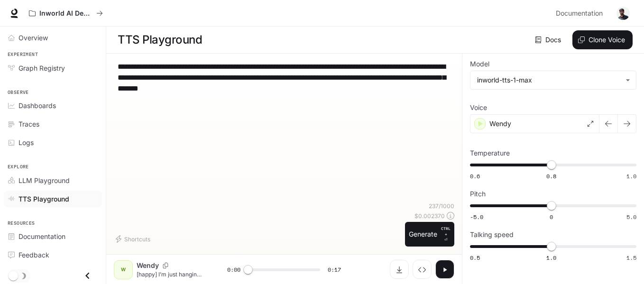  What do you see at coordinates (490, 153) in the screenshot?
I see `p: Temperature` at bounding box center [490, 153].